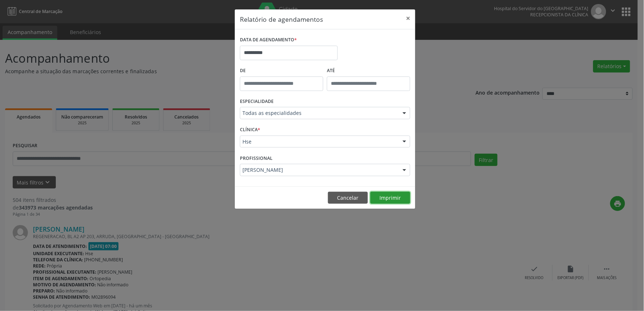 This screenshot has height=311, width=644. What do you see at coordinates (319, 142) in the screenshot?
I see `span: Hse` at bounding box center [319, 142].